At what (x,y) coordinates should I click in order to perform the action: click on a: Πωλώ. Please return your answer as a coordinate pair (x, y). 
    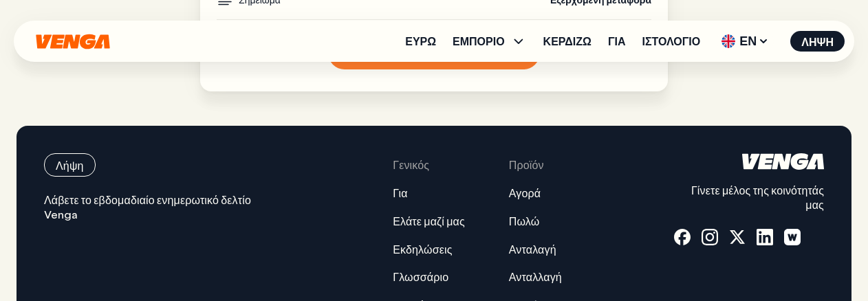
    Looking at the image, I should click on (525, 221).